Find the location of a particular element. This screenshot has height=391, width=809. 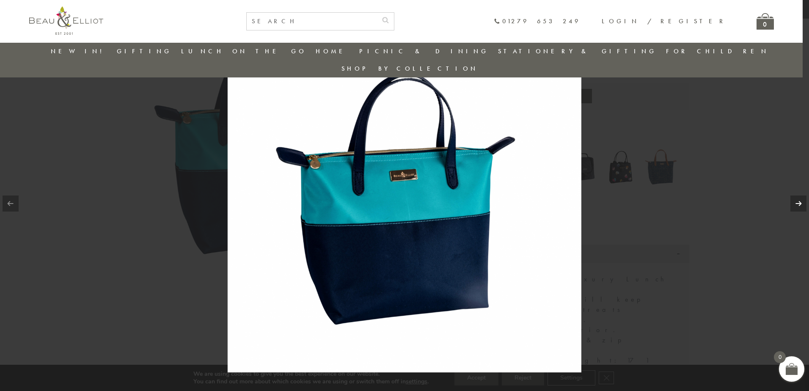

input: SEARCH is located at coordinates (312, 21).